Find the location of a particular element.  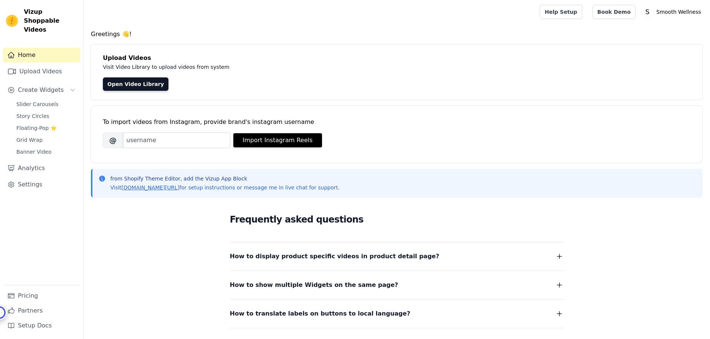

span: Banner Video is located at coordinates (34, 152).